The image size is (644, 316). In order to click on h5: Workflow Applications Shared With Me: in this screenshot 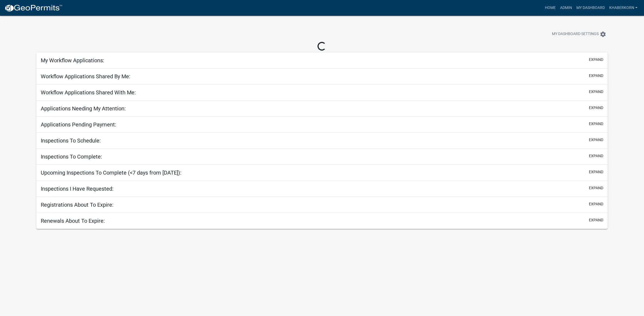, I will do `click(89, 92)`.